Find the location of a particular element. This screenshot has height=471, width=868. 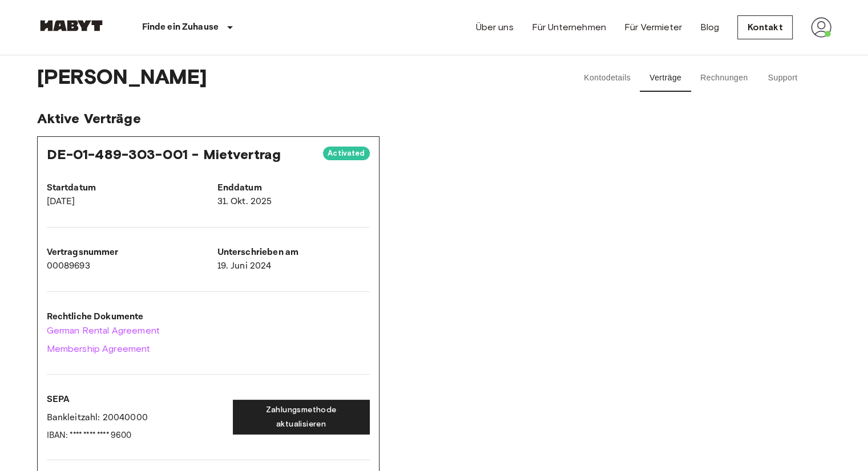

span: DE-01-489-303-001 - Mietvertrag is located at coordinates (164, 154).